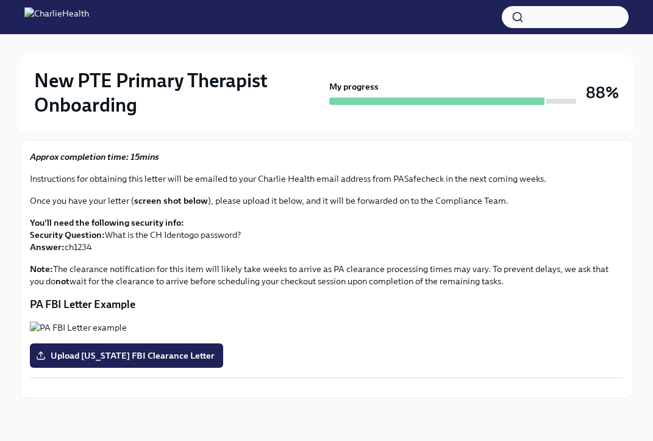 Image resolution: width=653 pixels, height=441 pixels. I want to click on p: Instructions for obtaining this letter will be emailed to your Charlie Health email address from ..., so click(326, 179).